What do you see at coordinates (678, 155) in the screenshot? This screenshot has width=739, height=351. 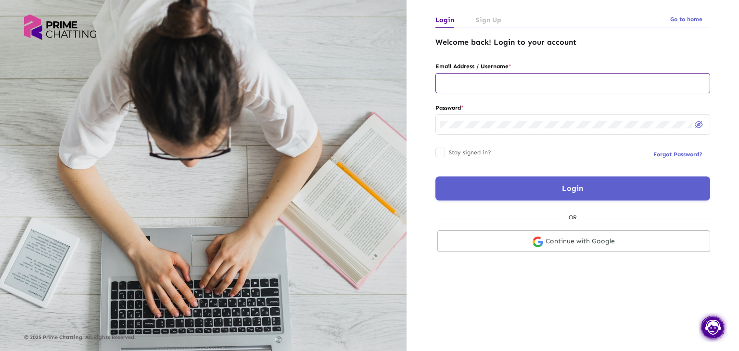 I see `span: Forgot Password?` at bounding box center [678, 155].